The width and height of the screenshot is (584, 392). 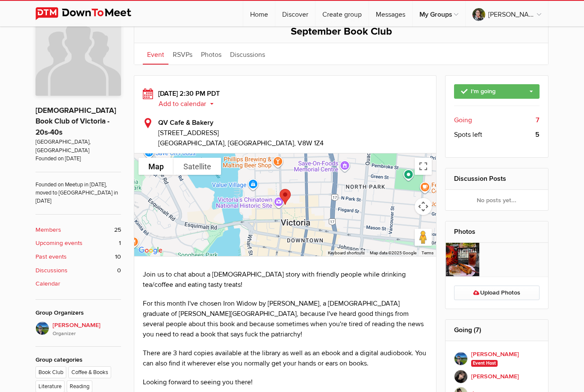 What do you see at coordinates (285, 358) in the screenshot?
I see `p: There are 3 hard copies available at the library as well as an ebook and a digital audiobook. You...` at bounding box center [285, 358].